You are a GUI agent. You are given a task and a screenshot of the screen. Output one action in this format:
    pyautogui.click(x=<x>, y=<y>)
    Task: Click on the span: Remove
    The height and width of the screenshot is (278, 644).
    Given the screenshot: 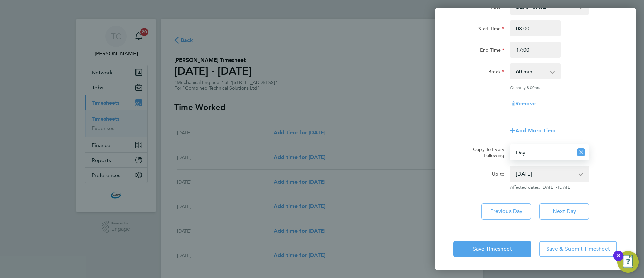 What is the action you would take?
    pyautogui.click(x=526, y=103)
    